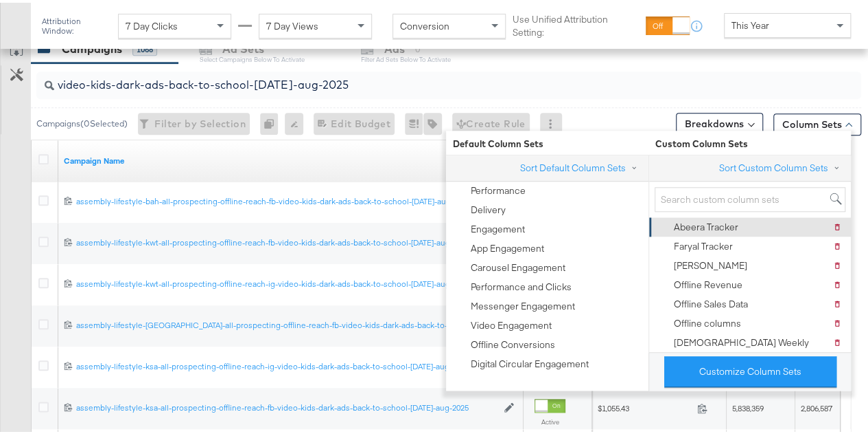 The width and height of the screenshot is (868, 434). I want to click on div: Video Engagement, so click(511, 323).